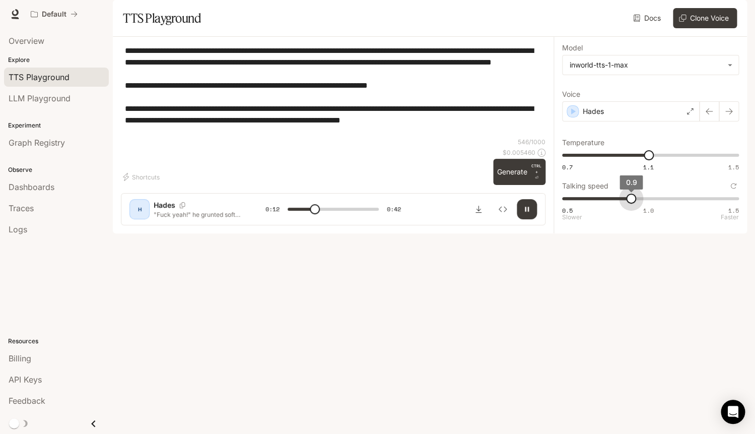 This screenshot has width=755, height=434. Describe the element at coordinates (733, 411) in the screenshot. I see `div: Open Intercom Messenger` at that location.